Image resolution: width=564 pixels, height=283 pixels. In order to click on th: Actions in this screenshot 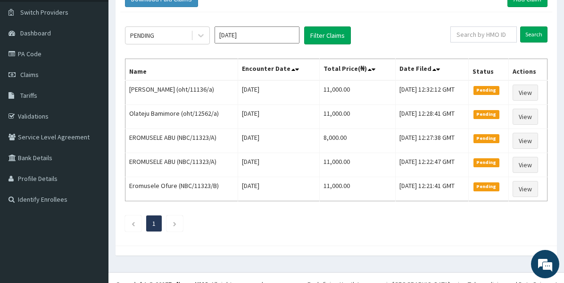, I will do `click(528, 70)`.